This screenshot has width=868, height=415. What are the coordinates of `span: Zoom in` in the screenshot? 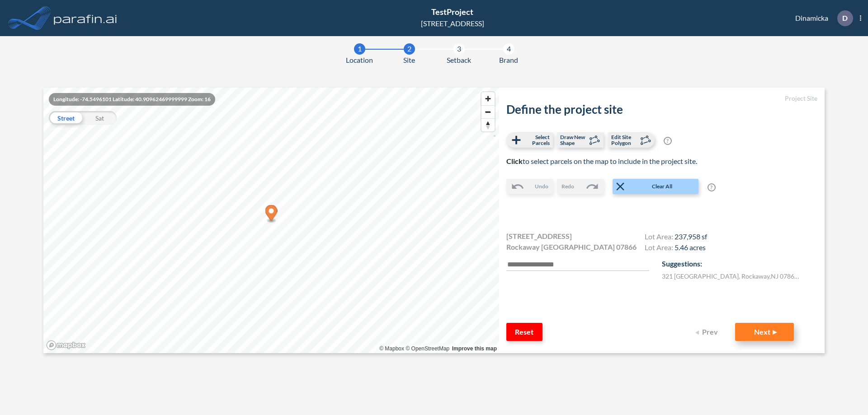 It's located at (488, 98).